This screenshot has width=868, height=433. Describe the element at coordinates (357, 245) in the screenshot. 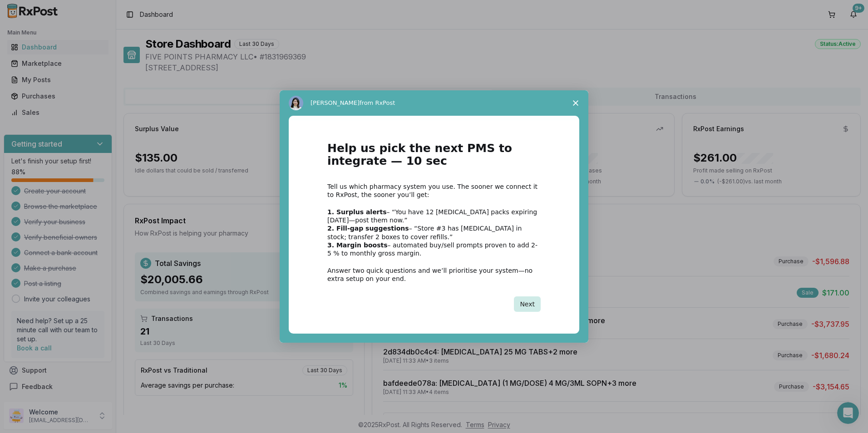

I see `b: 3. Margin boosts` at that location.